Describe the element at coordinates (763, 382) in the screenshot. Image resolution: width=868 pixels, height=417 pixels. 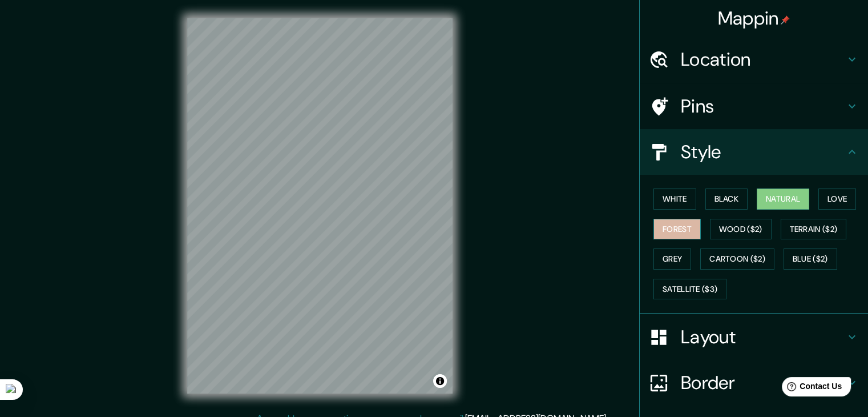
I see `h4: Border` at that location.